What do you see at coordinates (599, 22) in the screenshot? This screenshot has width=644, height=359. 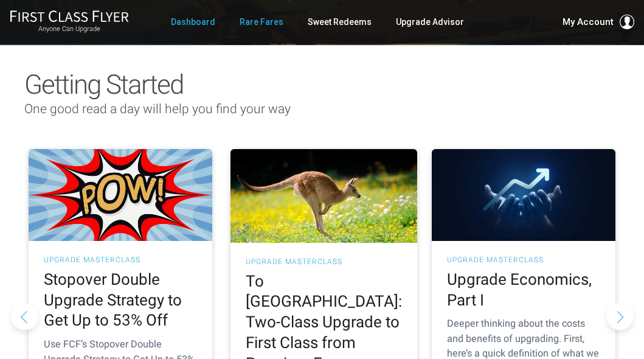 I see `button: My Account` at bounding box center [599, 22].